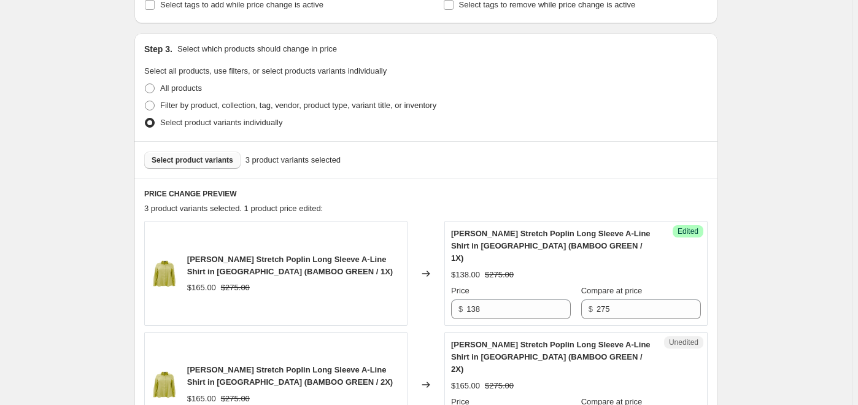  Describe the element at coordinates (233, 208) in the screenshot. I see `span: 3 product variants selected. 1 product price edited:` at that location.